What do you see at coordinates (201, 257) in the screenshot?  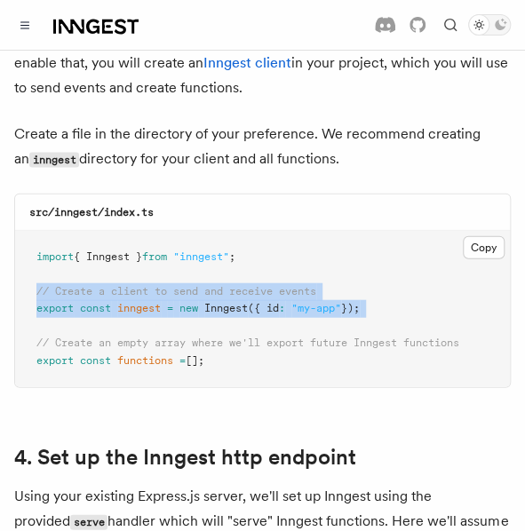 I see `span: "inngest"` at bounding box center [201, 257].